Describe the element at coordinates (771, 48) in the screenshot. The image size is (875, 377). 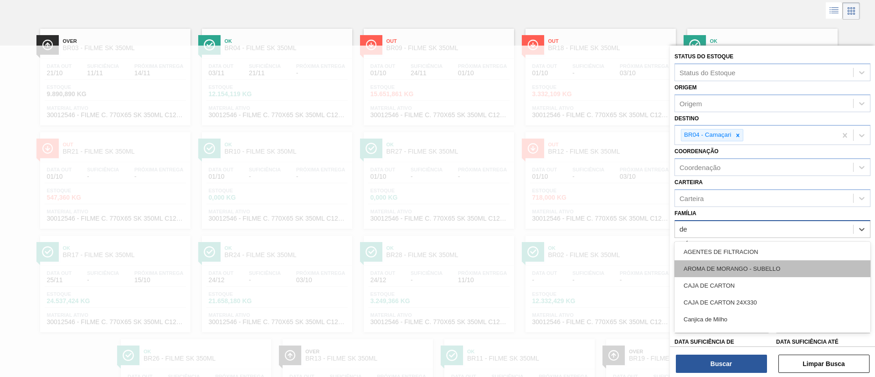
I see `span: BR22 - FILME SK 350ML` at that location.